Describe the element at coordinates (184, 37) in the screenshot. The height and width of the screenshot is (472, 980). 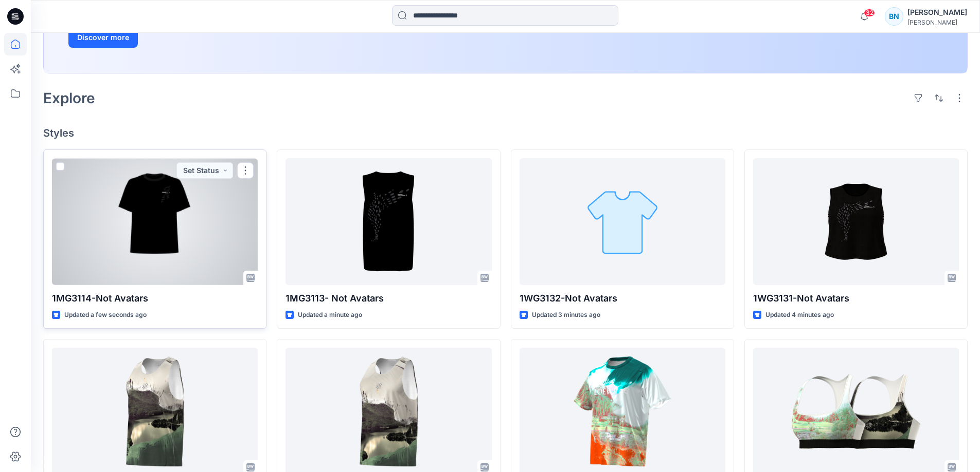
I see `a: Discover more` at that location.